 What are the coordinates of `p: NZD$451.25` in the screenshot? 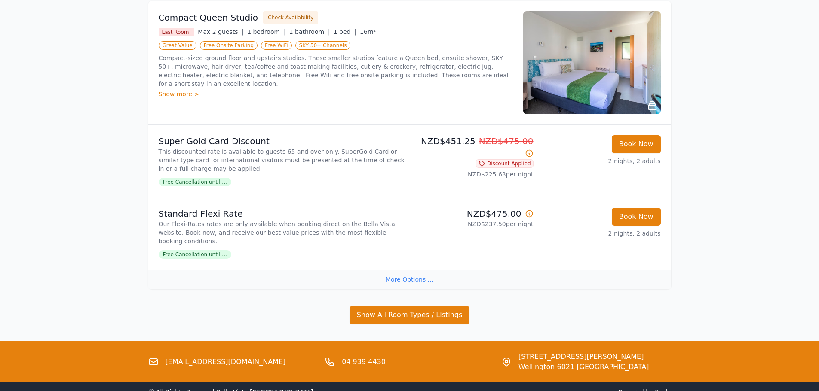 It's located at (473, 147).